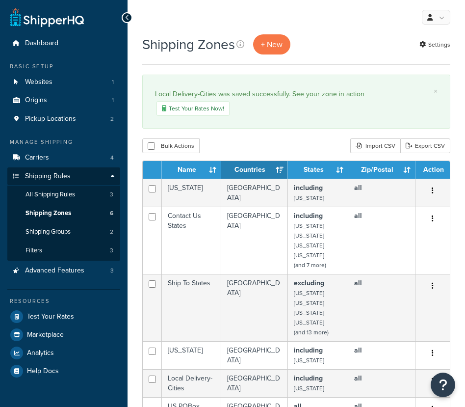  I want to click on span: Shipping Zones, so click(48, 213).